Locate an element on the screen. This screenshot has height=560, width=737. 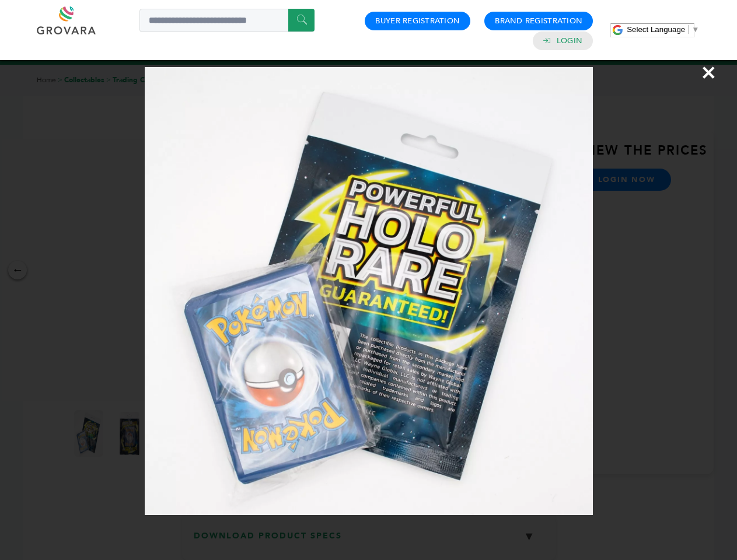
img: Image Preview is located at coordinates (369, 291).